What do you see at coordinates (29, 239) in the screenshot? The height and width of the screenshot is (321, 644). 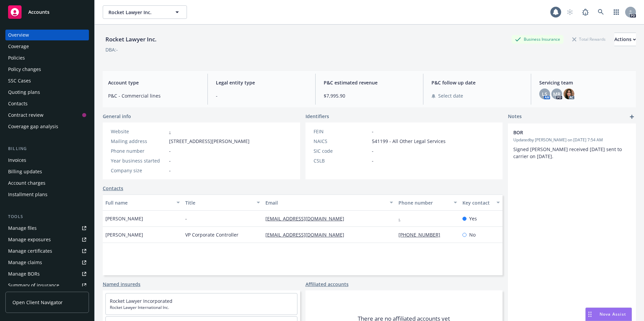 I see `div: Manage exposures` at bounding box center [29, 239].